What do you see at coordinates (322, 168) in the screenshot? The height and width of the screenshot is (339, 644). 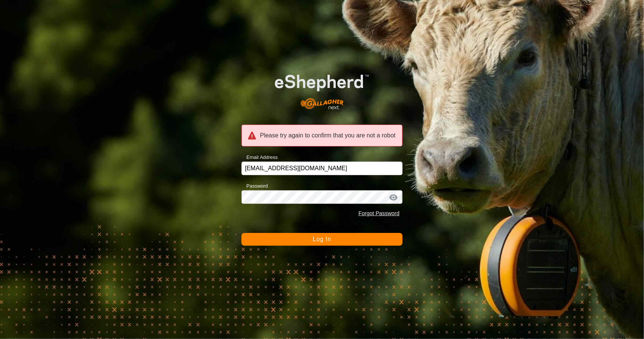 I see `input: Email Address` at bounding box center [322, 168].